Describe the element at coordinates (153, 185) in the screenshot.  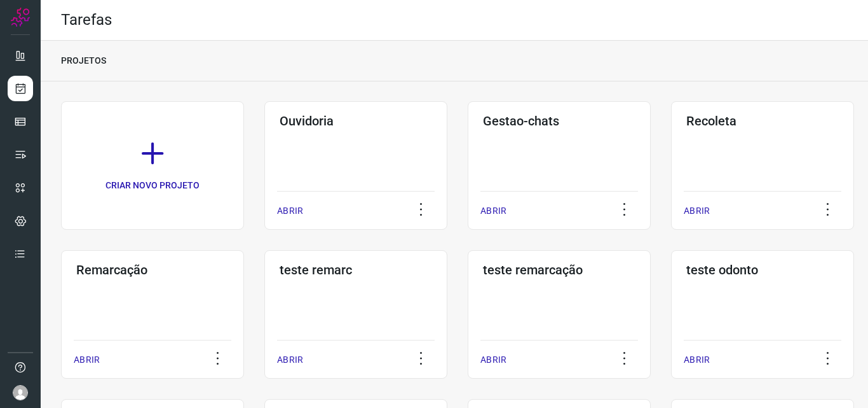
I see `p: CRIAR NOVO PROJETO` at that location.